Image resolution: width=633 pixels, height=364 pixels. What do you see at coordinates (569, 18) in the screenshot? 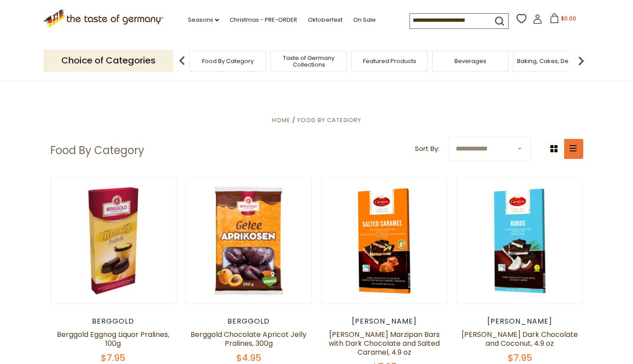
I see `span: $0.00` at bounding box center [569, 18].